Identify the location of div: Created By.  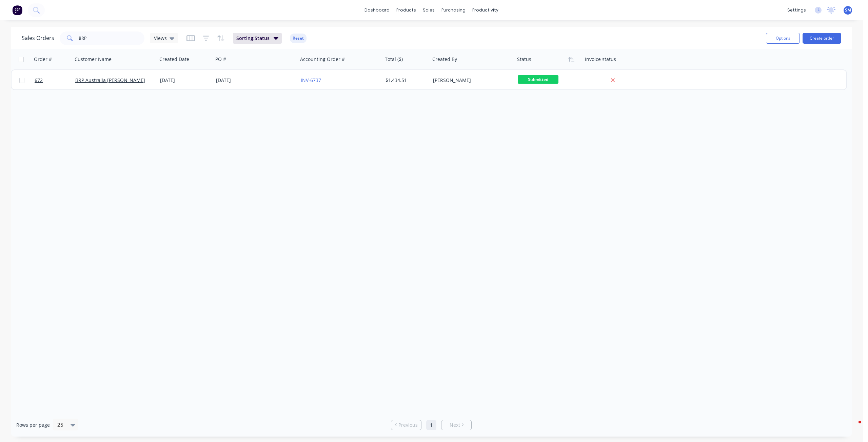
(444, 59).